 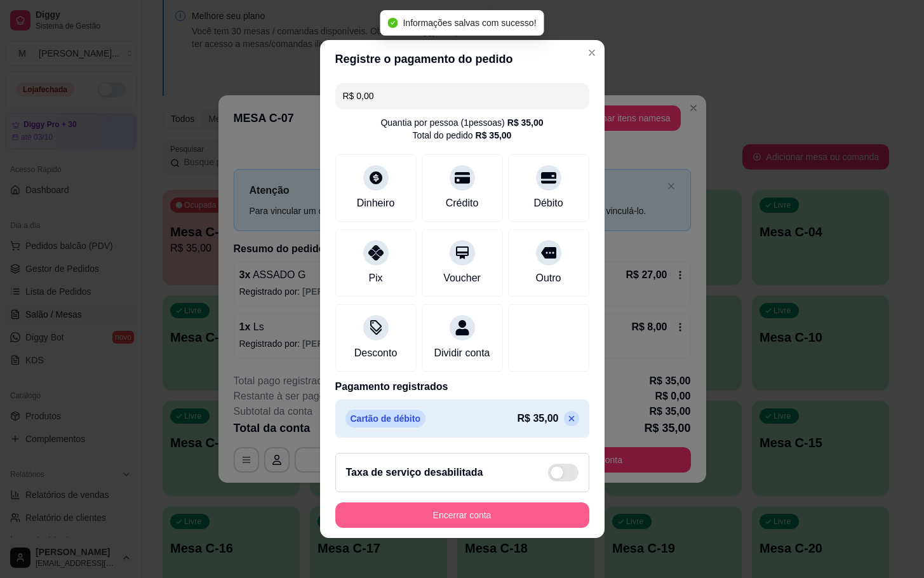 What do you see at coordinates (538, 418) in the screenshot?
I see `p: R$ 35,00` at bounding box center [538, 418].